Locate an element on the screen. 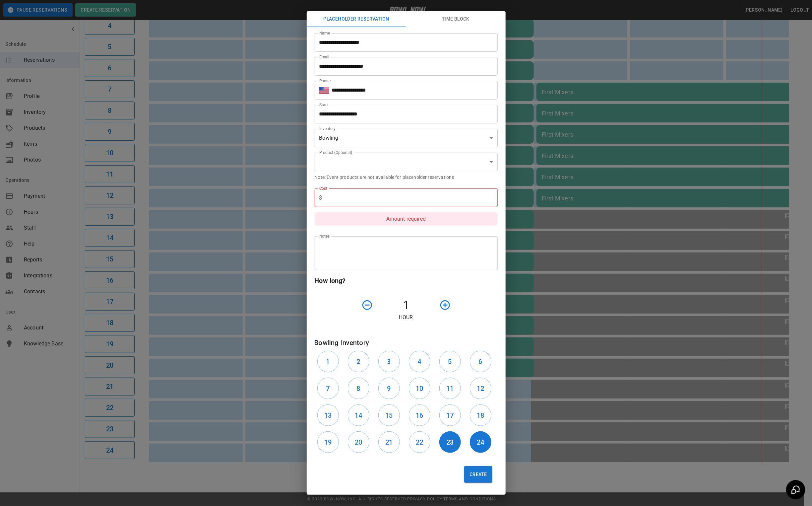 This screenshot has width=812, height=506. h6: 22 is located at coordinates (419, 442).